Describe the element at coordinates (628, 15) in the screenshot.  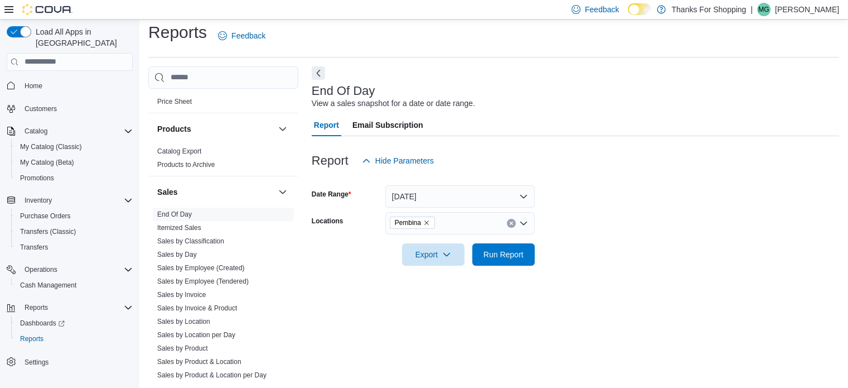
I see `span: Dark Mode` at that location.